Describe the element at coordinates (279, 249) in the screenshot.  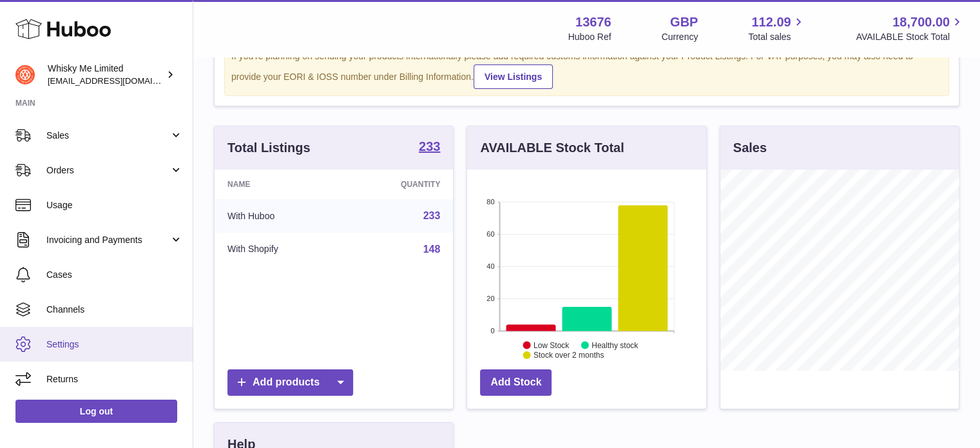
I see `td: With Shopify` at that location.